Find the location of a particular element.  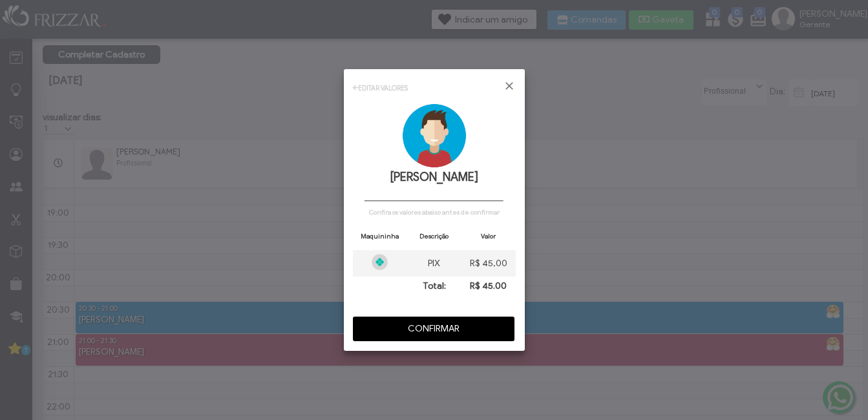

img: Maquininha is located at coordinates (380, 261).